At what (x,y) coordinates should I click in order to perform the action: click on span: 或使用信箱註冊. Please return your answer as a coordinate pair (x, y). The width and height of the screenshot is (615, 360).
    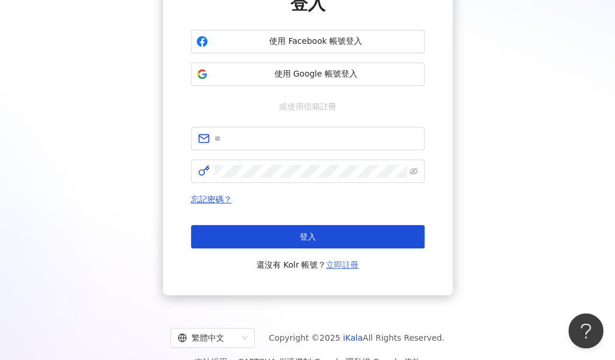
    Looking at the image, I should click on (308, 106).